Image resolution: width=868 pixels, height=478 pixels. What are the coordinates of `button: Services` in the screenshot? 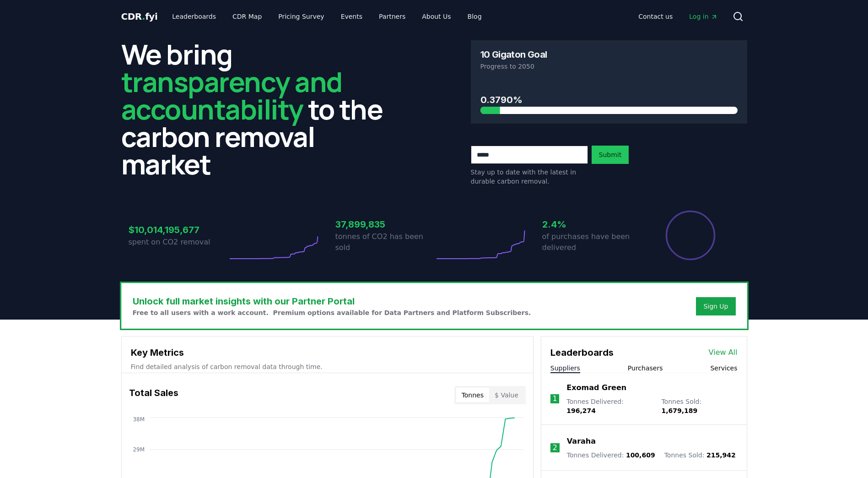 It's located at (723, 368).